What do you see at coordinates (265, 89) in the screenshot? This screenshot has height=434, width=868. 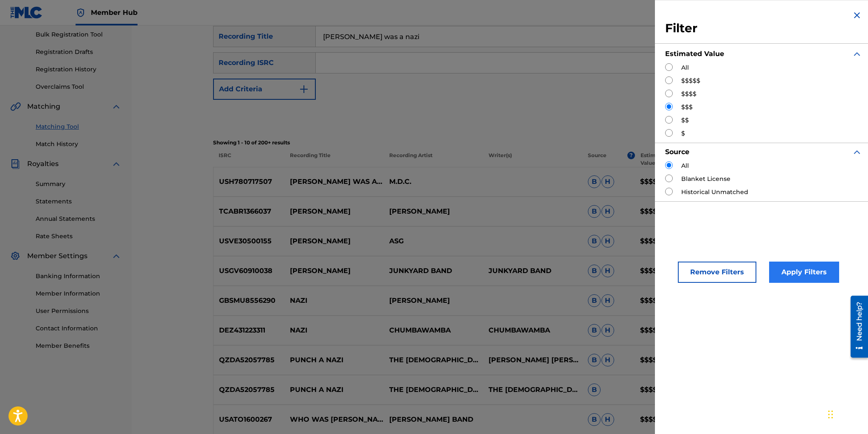 I see `button: Add Criteria` at bounding box center [265, 89].